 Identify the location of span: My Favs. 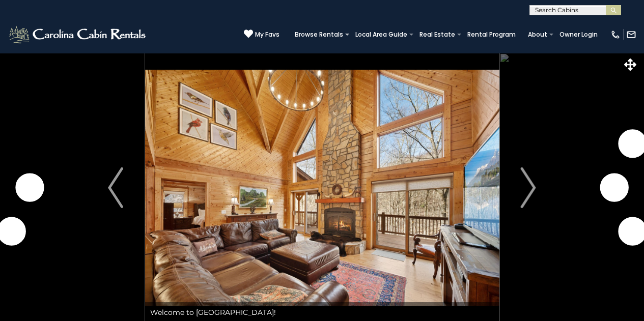
(267, 35).